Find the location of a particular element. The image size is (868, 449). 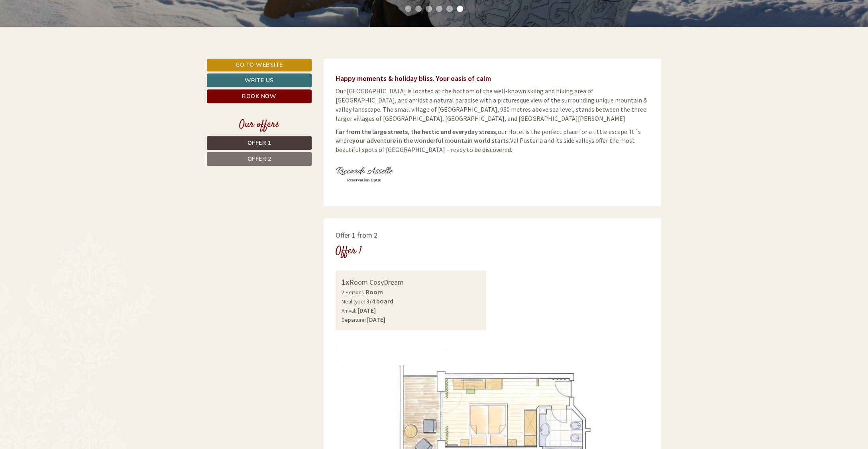

img: user-152.jpg is located at coordinates (365, 174).